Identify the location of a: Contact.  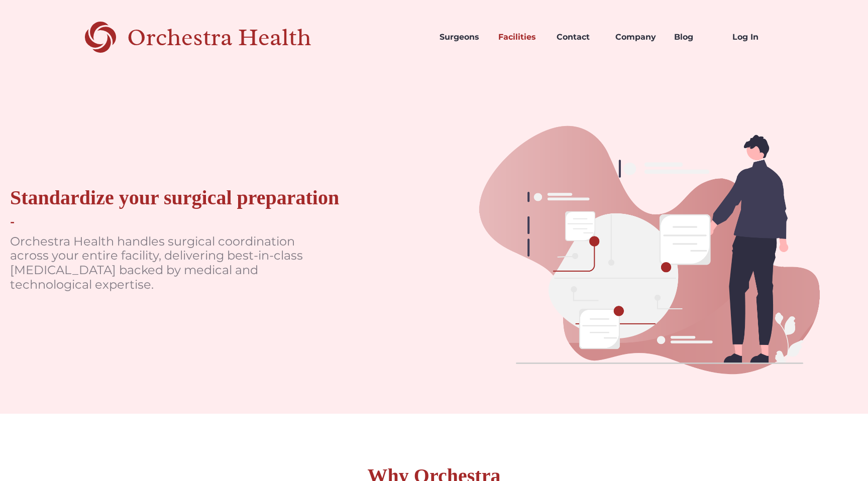
(578, 37).